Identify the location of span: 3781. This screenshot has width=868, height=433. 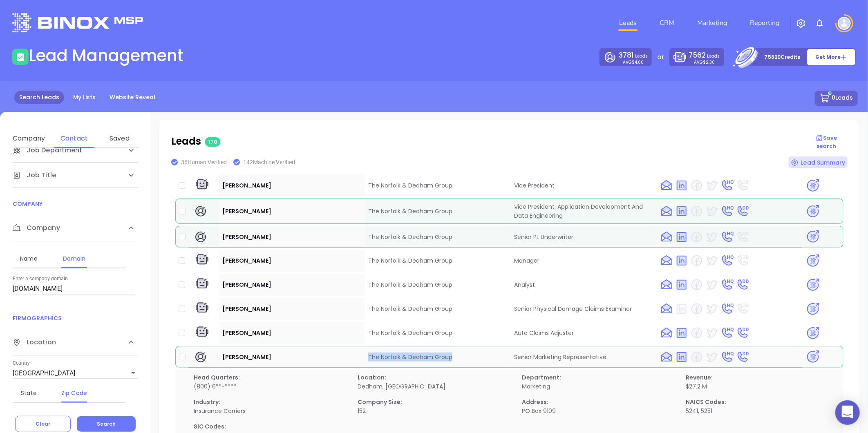
(626, 55).